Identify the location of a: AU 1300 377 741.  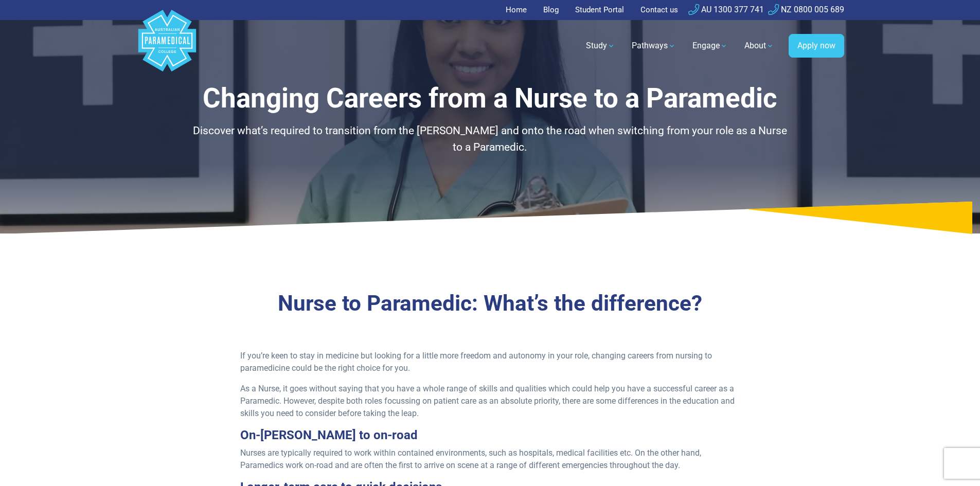
(726, 9).